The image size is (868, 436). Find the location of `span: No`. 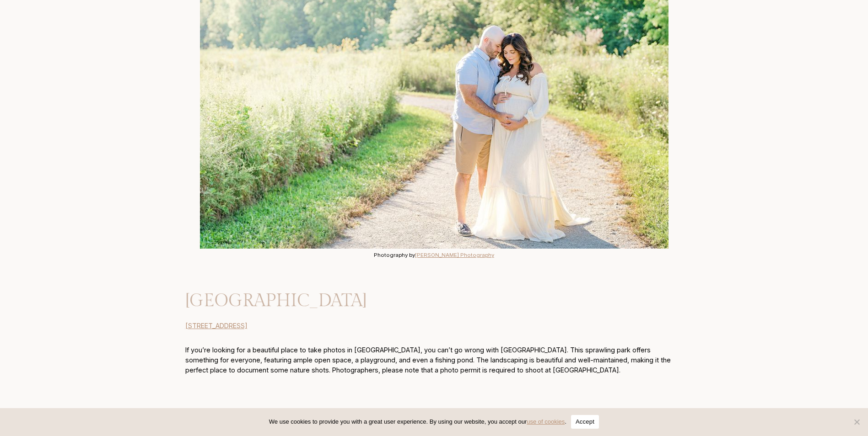

span: No is located at coordinates (856, 422).